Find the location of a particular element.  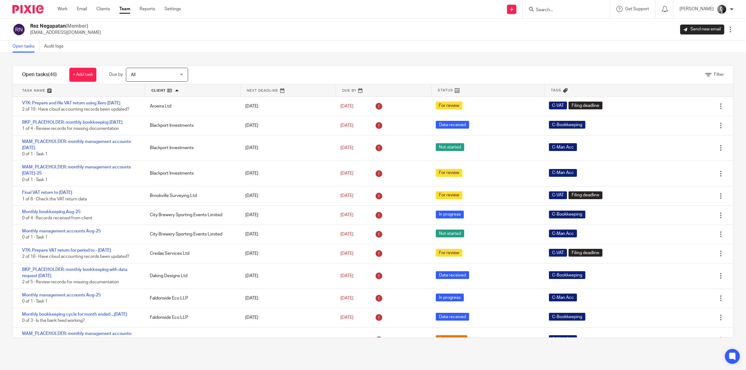

span: Filter is located at coordinates (719, 75).